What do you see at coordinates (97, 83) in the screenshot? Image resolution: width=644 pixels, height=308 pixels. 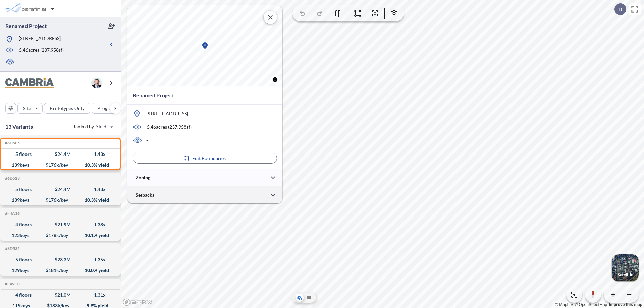 I see `img: user logo` at bounding box center [97, 83].